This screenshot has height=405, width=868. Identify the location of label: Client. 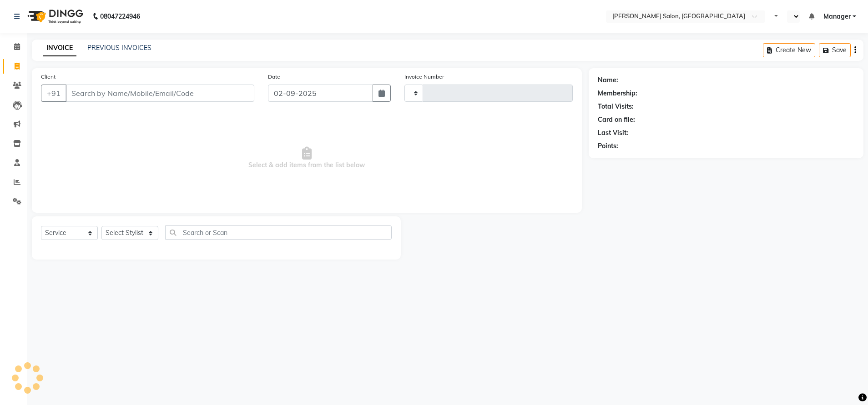
(48, 77).